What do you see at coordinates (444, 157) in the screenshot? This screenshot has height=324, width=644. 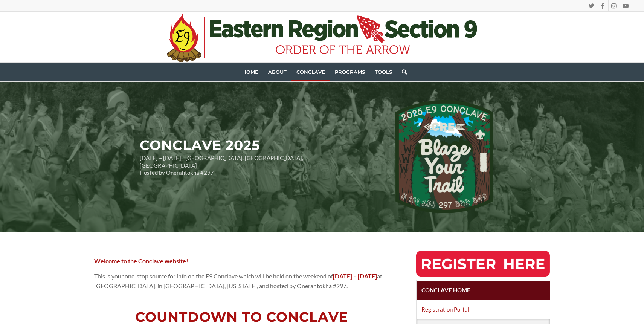 I see `img: 2025 Conclave Logo` at bounding box center [444, 157].